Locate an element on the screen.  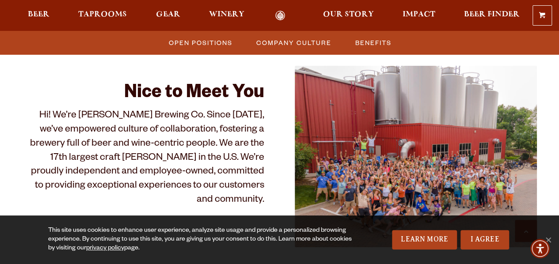
span: Company Culture is located at coordinates (294, 42).